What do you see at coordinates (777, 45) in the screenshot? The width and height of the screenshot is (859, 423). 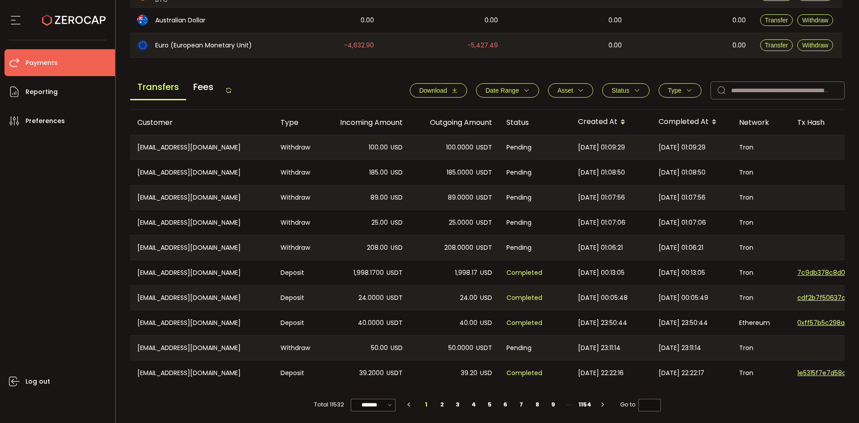 I see `span: Transfer` at bounding box center [777, 45].